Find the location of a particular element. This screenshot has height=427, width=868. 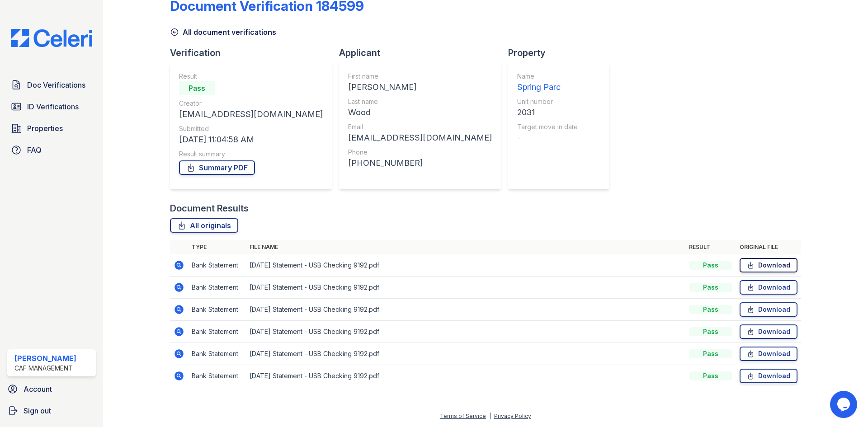

span: Sign out is located at coordinates (37, 411).